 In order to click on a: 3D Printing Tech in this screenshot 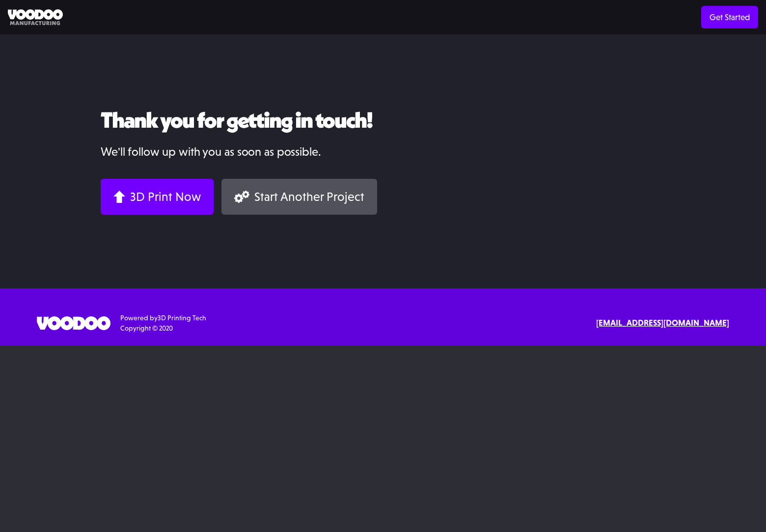, I will do `click(182, 318)`.